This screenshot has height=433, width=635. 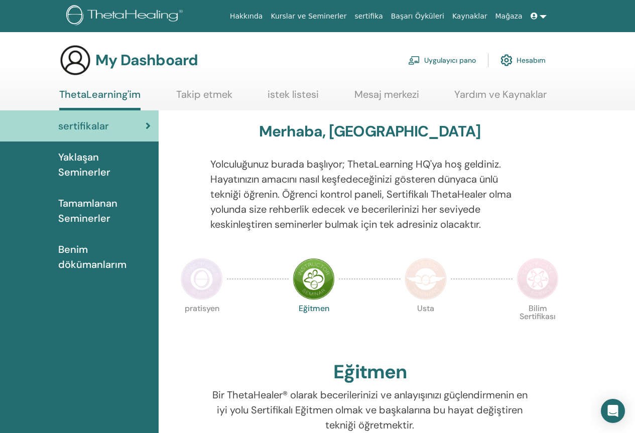 What do you see at coordinates (523, 60) in the screenshot?
I see `a: Hesabım` at bounding box center [523, 60].